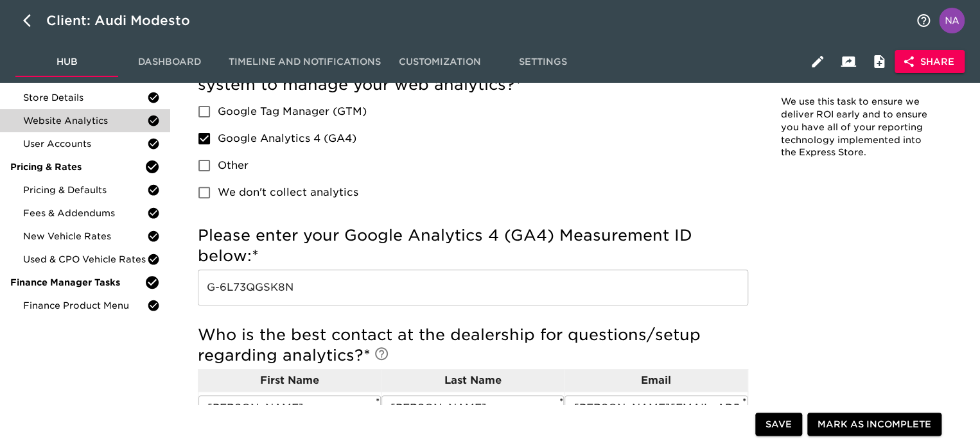 Image resolution: width=980 pixels, height=446 pixels. Describe the element at coordinates (170, 61) in the screenshot. I see `span: Dashboard` at that location.